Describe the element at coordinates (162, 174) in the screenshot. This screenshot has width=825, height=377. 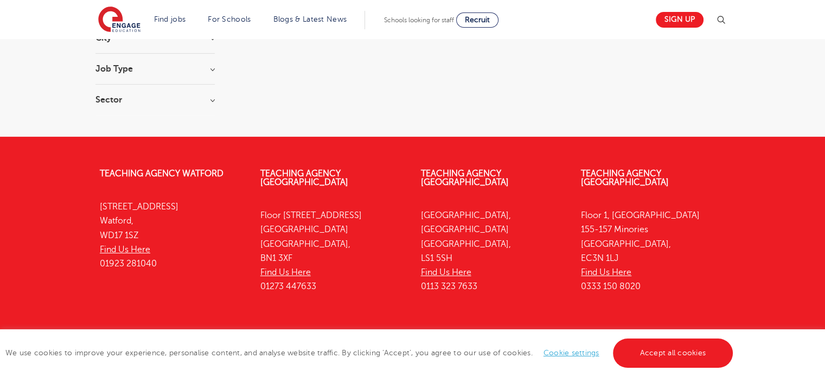
I see `a: Teaching Agency Watford` at that location.